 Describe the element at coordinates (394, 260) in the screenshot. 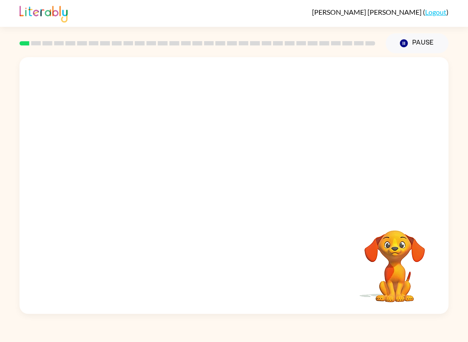

I see `video: Your browser must support playing .mp4 files to use Literably. Please try using another browser.` at that location.